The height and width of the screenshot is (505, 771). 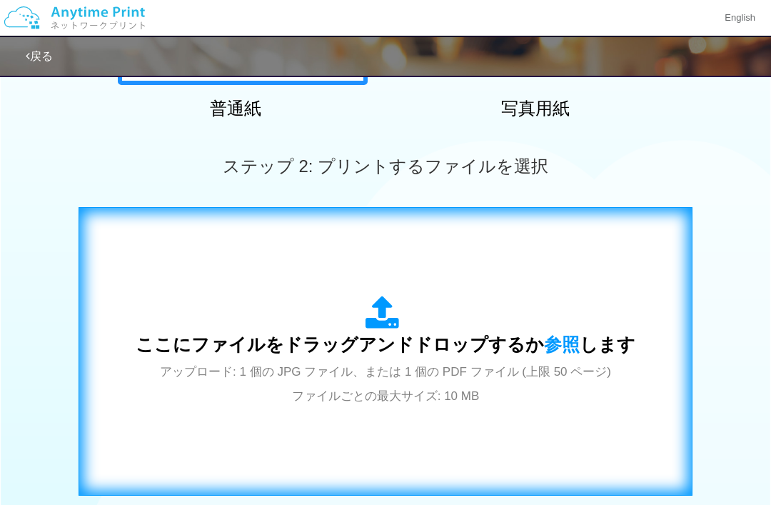 I want to click on span: ここにファイルをドラッグアンドドロップするか します, so click(x=385, y=344).